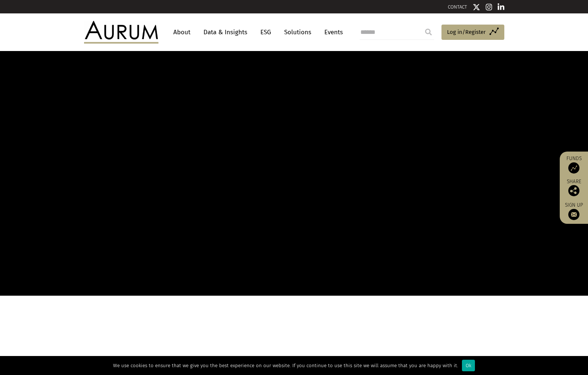 The image size is (588, 375). I want to click on img: Sign up to our newsletter, so click(574, 214).